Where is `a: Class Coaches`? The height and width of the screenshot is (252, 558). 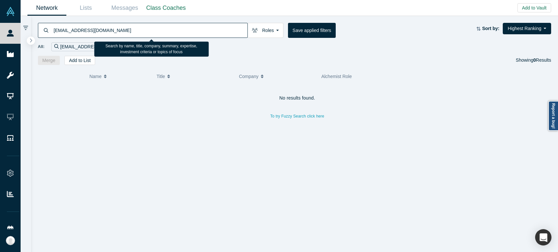
a: Class Coaches is located at coordinates (166, 8).